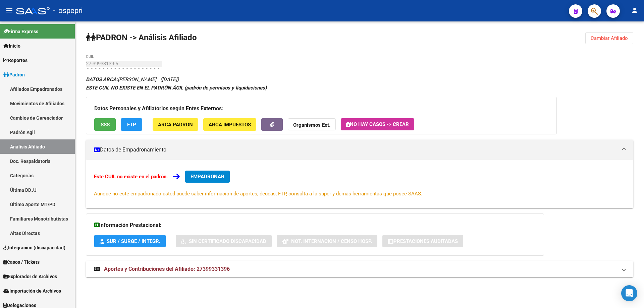  Describe the element at coordinates (360, 184) in the screenshot. I see `div: Datos de Empadronamiento` at that location.